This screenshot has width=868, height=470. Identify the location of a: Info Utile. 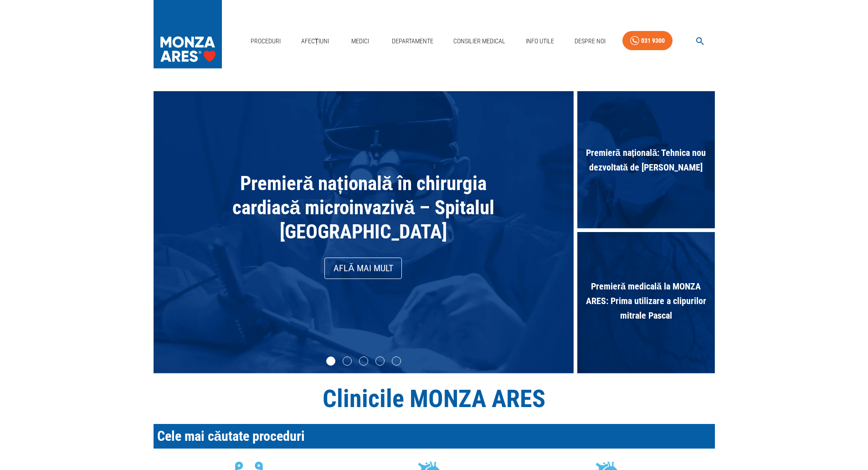
(540, 41).